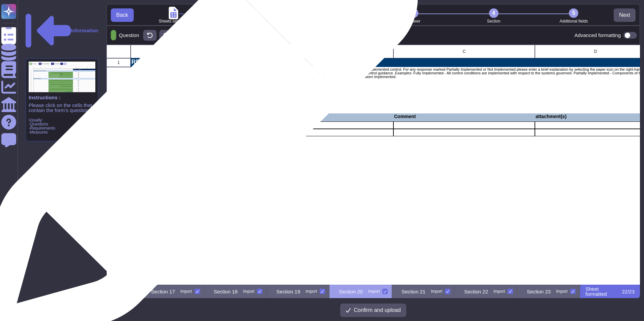  I want to click on p: Section 20, so click(351, 291).